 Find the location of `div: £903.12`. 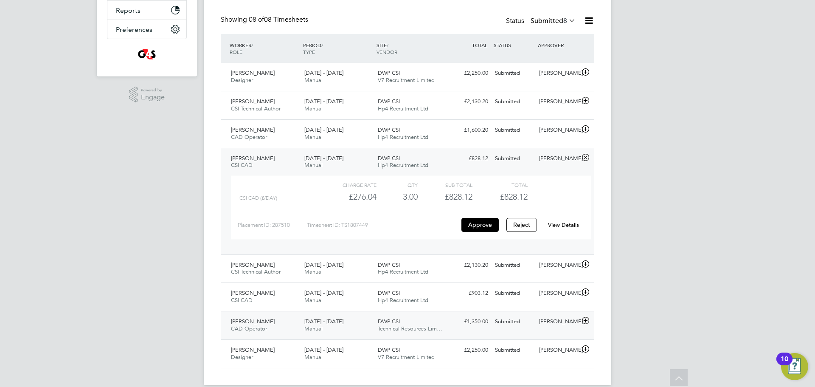

div: £903.12 is located at coordinates (469, 293).